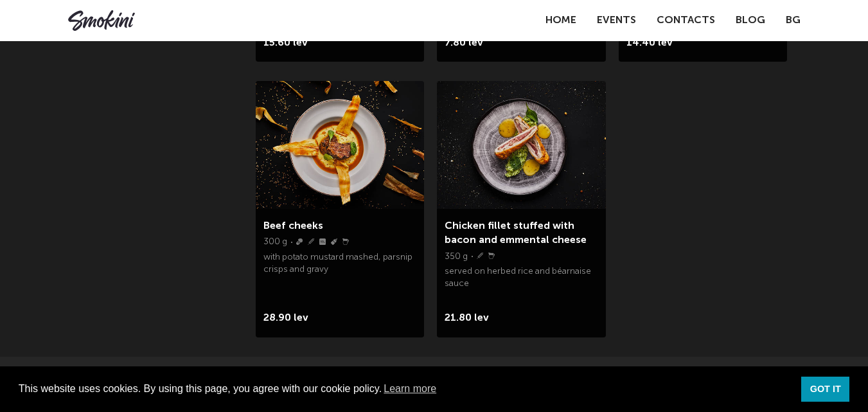  What do you see at coordinates (300, 242) in the screenshot?
I see `img: Celery.svg` at bounding box center [300, 242].